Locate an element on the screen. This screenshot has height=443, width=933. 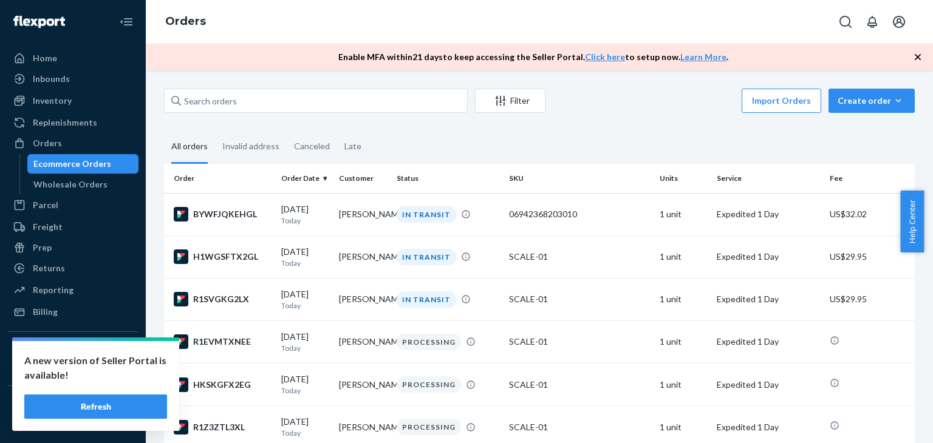
input: Search orders is located at coordinates (316, 101).